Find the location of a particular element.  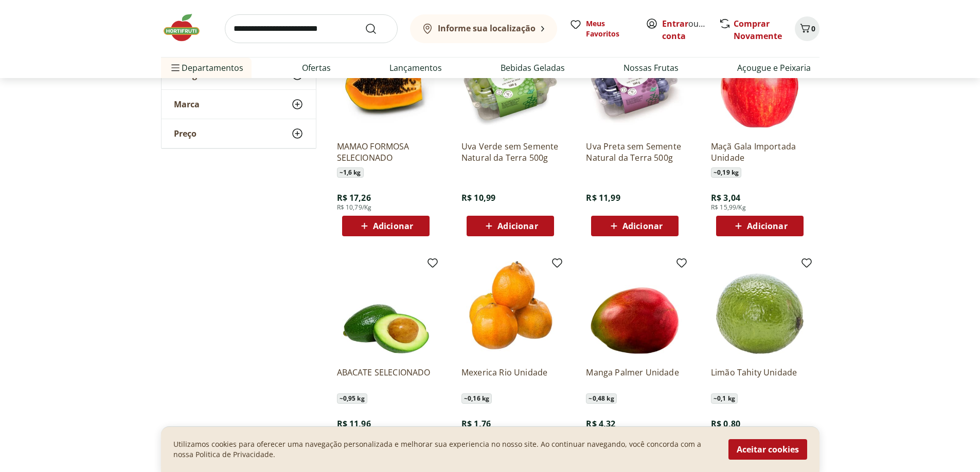

img: Uva Verde sem Semente Natural da Terra 500g is located at coordinates (510, 84).